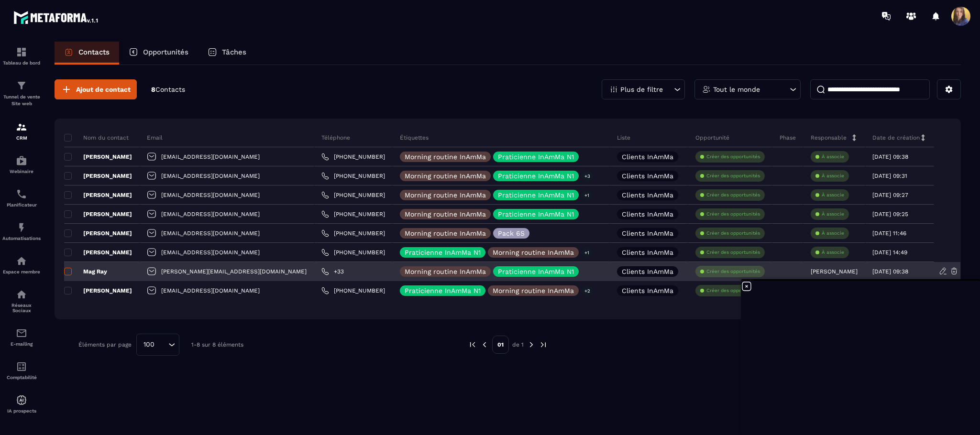 The image size is (980, 435). I want to click on p: de 1, so click(518, 345).